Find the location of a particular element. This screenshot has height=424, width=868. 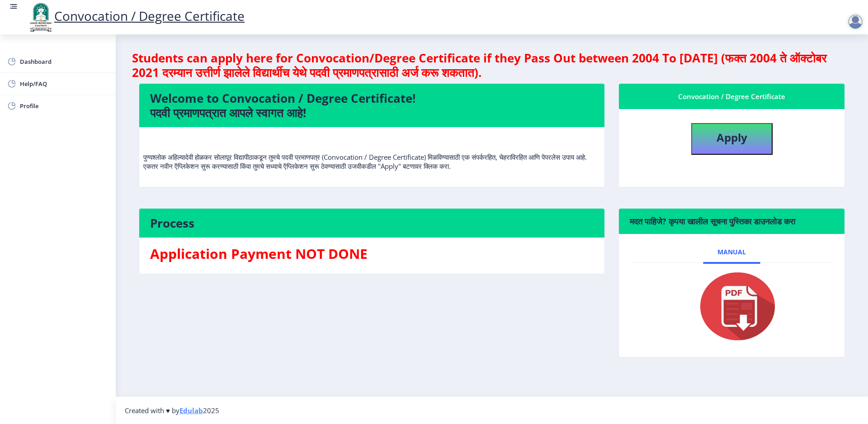

img: logo is located at coordinates (41, 17).